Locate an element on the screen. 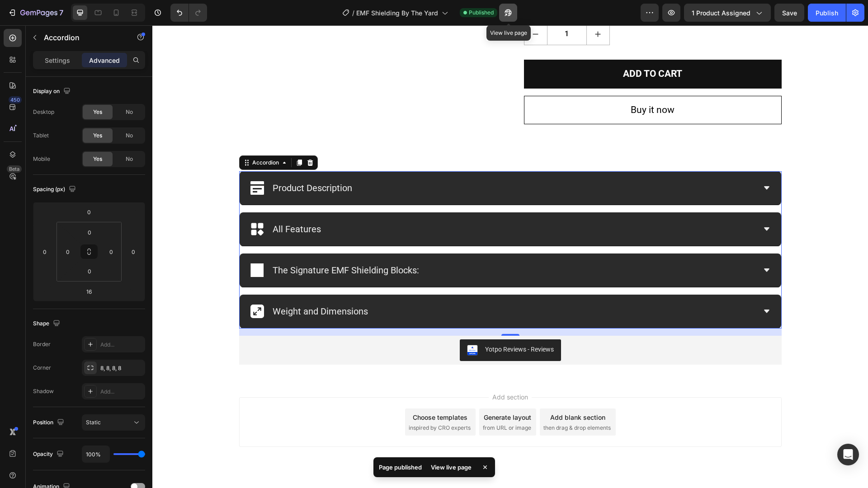 This screenshot has width=868, height=488. span: inspired by CRO experts is located at coordinates (287, 403).